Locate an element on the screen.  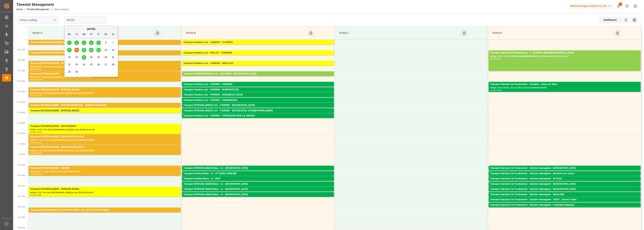
span: 24 is located at coordinates (84, 64).